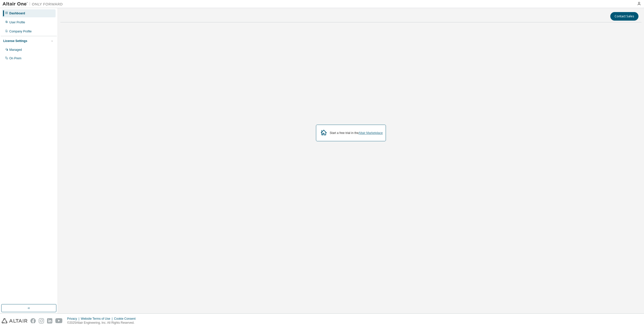 This screenshot has height=328, width=644. What do you see at coordinates (15, 41) in the screenshot?
I see `div: License Settings` at bounding box center [15, 41].